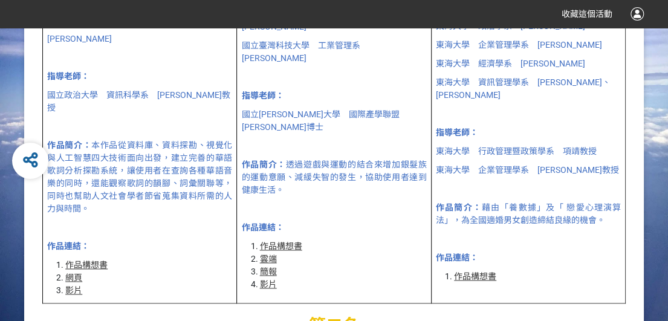 This screenshot has width=668, height=321. What do you see at coordinates (587, 14) in the screenshot?
I see `span: 收藏這個活動` at bounding box center [587, 14].